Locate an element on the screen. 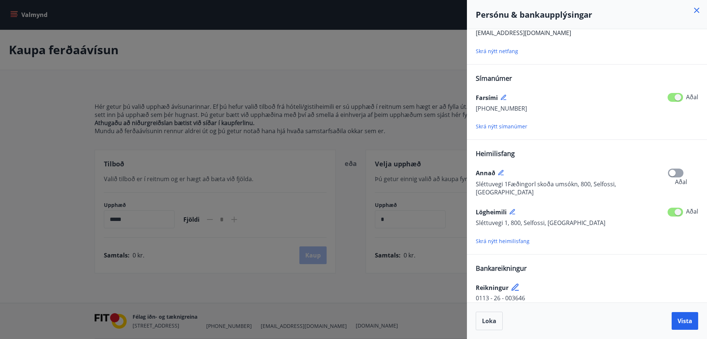 This screenshot has height=339, width=707. button: Vista is located at coordinates (685, 320).